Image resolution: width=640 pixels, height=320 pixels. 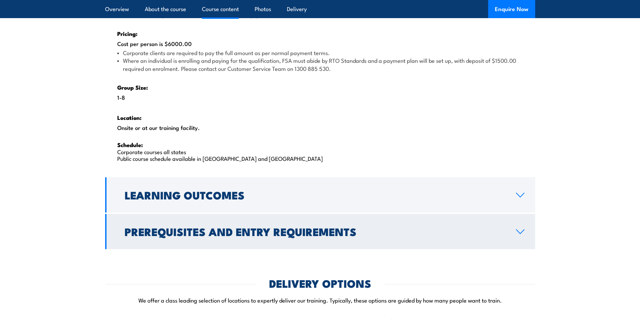 I want to click on strong: Group Size:, so click(x=132, y=87).